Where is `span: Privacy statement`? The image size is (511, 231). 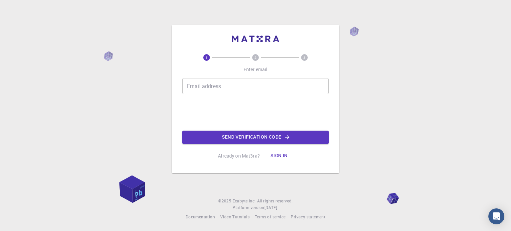 span: Privacy statement is located at coordinates (308, 217).